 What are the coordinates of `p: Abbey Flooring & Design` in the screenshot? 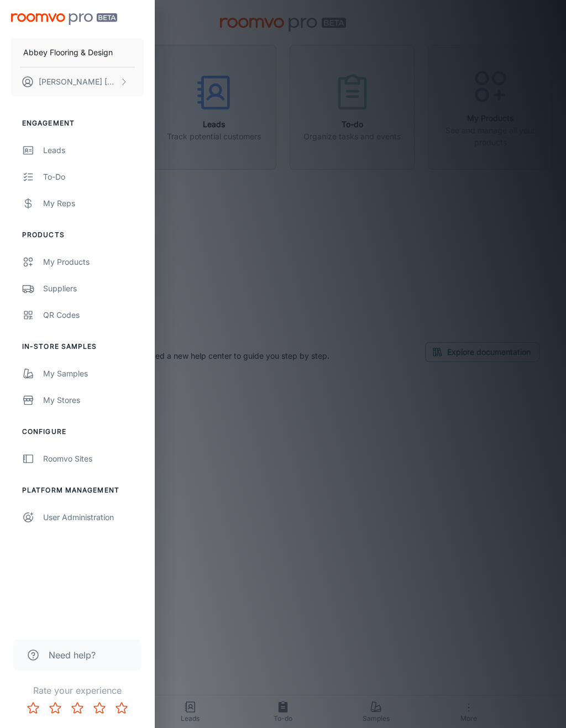 It's located at (68, 52).